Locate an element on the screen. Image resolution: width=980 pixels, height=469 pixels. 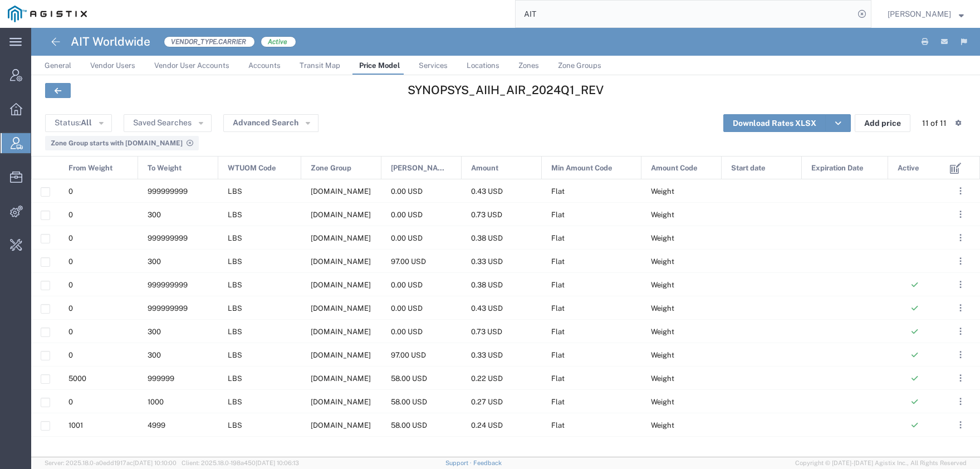
span: Zone Group starts with US.CA-US.CA is located at coordinates (117, 143).